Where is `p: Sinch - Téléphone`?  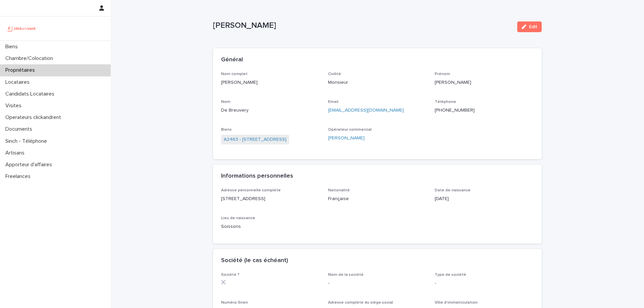
p: Sinch - Téléphone is located at coordinates (28, 141).